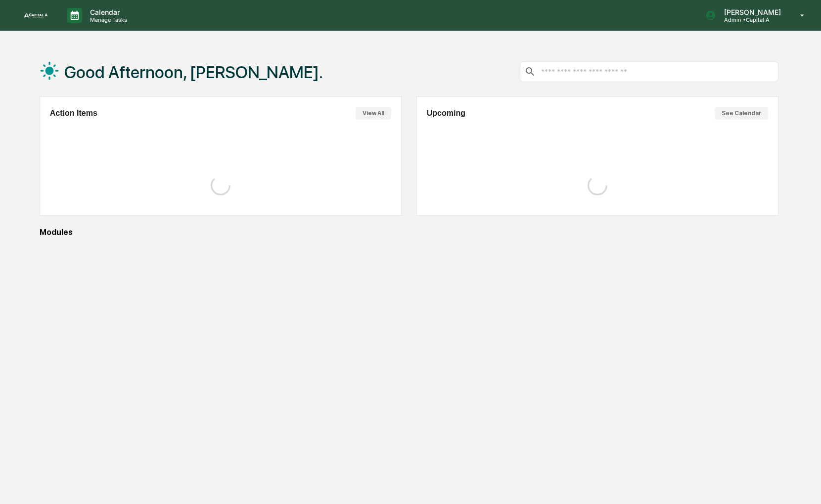 This screenshot has width=821, height=504. What do you see at coordinates (374, 113) in the screenshot?
I see `a: View All` at bounding box center [374, 113].